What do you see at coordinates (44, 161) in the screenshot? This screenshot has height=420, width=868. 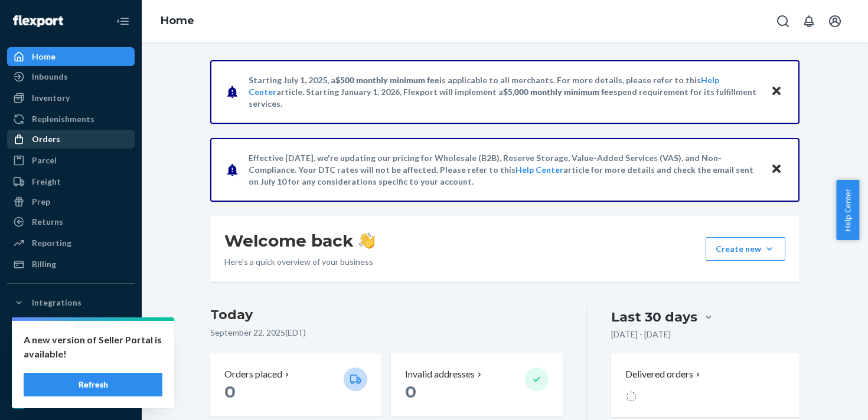 I see `div: Parcel` at bounding box center [44, 161].